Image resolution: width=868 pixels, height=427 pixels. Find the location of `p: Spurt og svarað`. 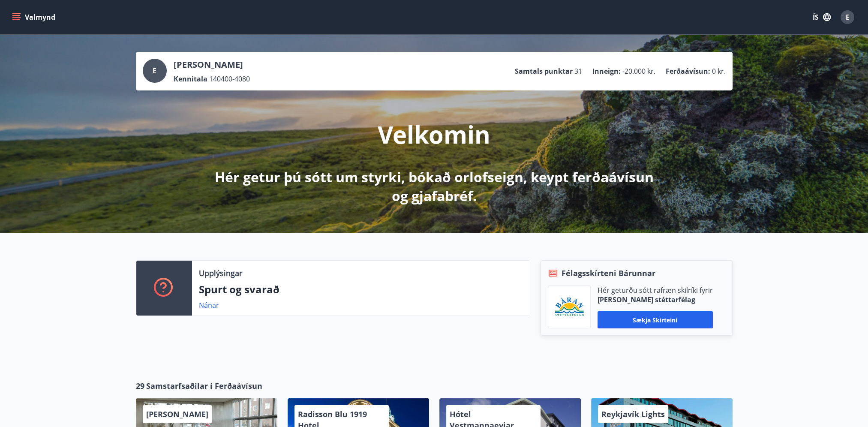

p: Spurt og svarað is located at coordinates (361, 289).